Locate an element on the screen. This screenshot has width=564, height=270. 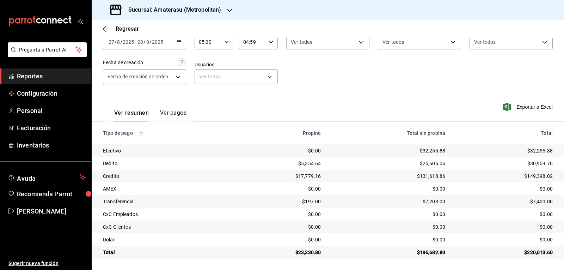
div: $23,330.80 is located at coordinates (280, 252).